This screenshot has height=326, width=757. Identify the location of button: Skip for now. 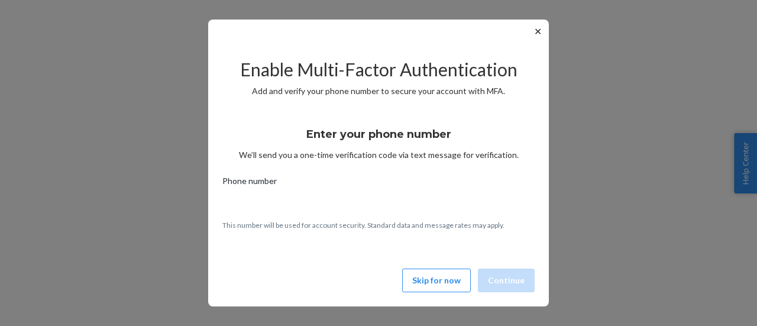
(437, 281).